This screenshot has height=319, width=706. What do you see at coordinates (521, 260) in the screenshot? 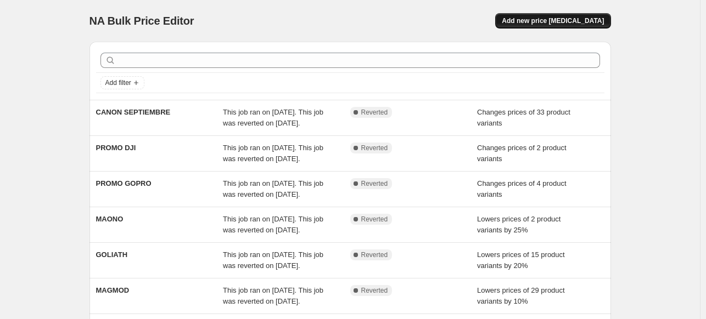
I see `span: Lowers prices of 15 product variants by 20%` at bounding box center [521, 260].